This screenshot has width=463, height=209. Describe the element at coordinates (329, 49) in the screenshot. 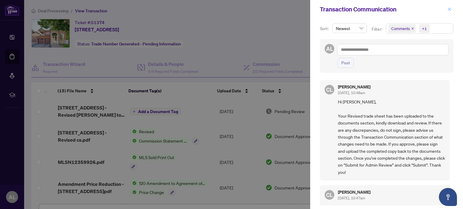

I see `span: AL` at that location.